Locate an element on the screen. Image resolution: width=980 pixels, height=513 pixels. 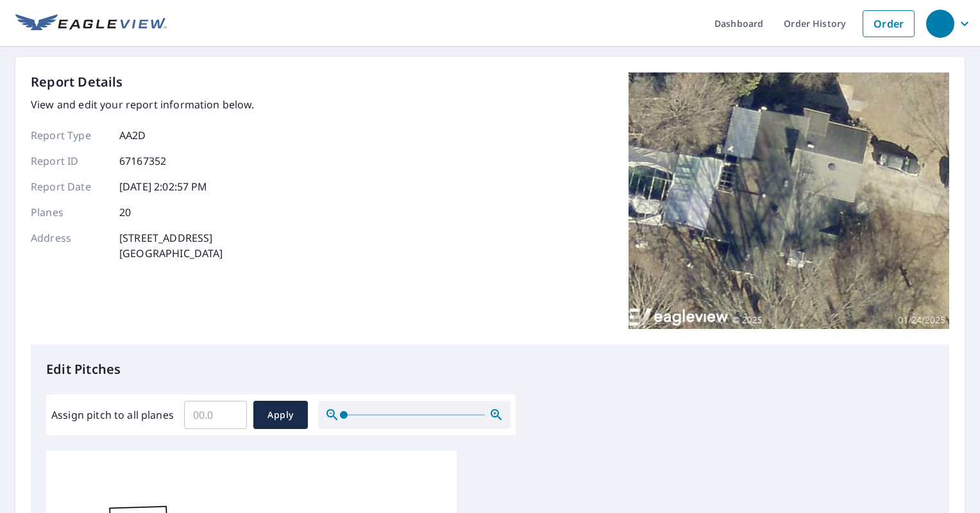
input: 00.0 is located at coordinates (216, 415).